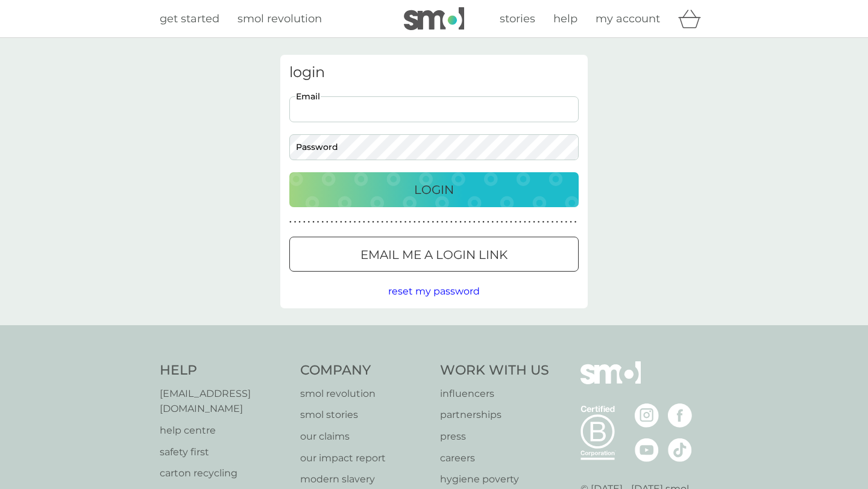  I want to click on a: get started, so click(189, 19).